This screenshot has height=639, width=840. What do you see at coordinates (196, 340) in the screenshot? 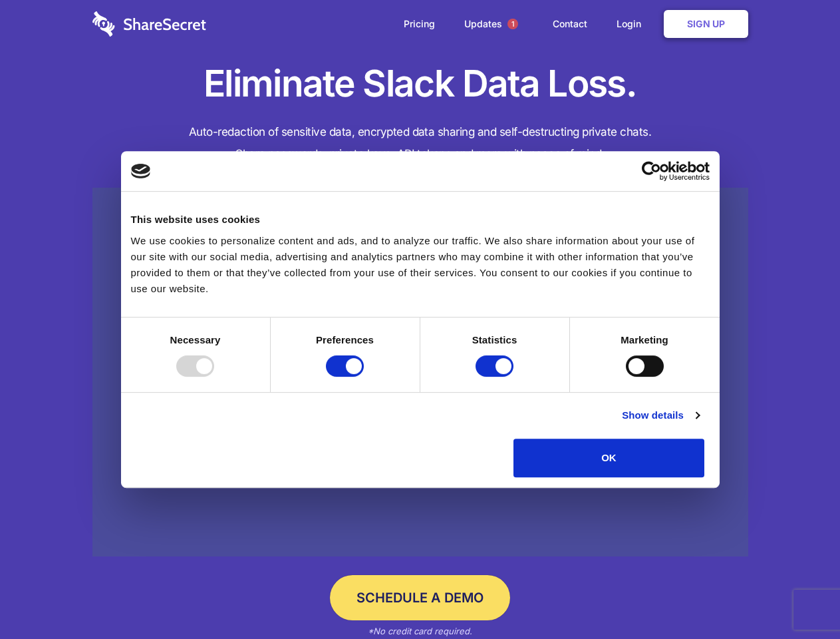
I see `strong: Necessary` at bounding box center [196, 340].